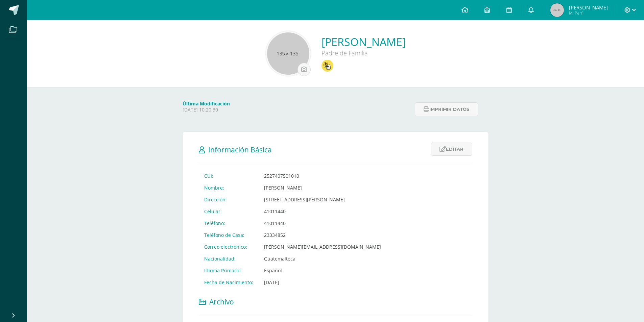  What do you see at coordinates (228, 259) in the screenshot?
I see `td: Nacionalidad:` at bounding box center [228, 259].